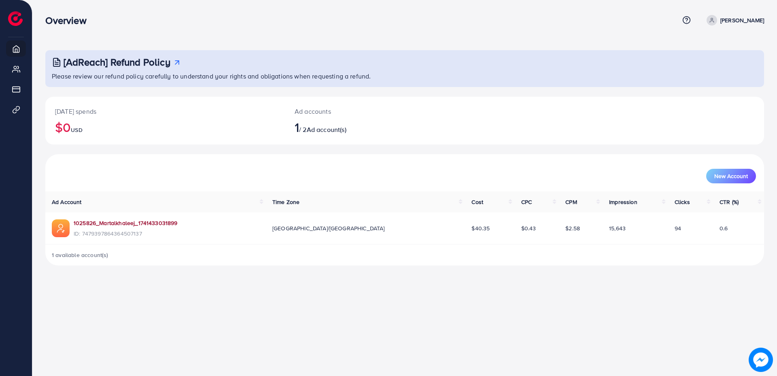 The image size is (777, 376). Describe the element at coordinates (405, 76) in the screenshot. I see `p: Please review our refund policy carefully to understand your rights and obligations when requesti...` at that location.